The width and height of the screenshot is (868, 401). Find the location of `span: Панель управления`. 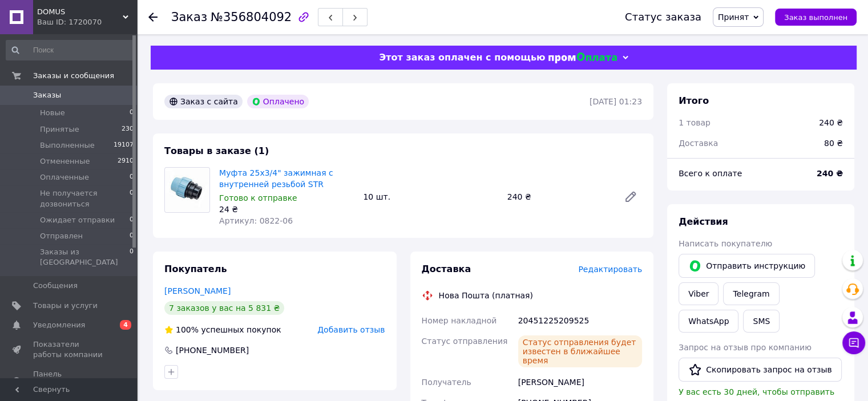

span: Панель управления is located at coordinates (69, 379).